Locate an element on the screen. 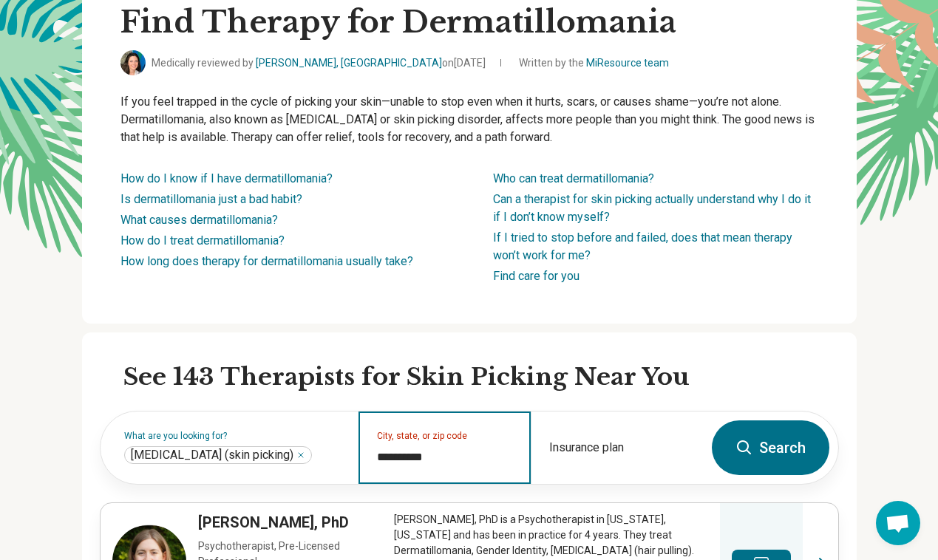 The image size is (938, 560). div: Excoriation Disorder (skin picking) is located at coordinates (218, 456).